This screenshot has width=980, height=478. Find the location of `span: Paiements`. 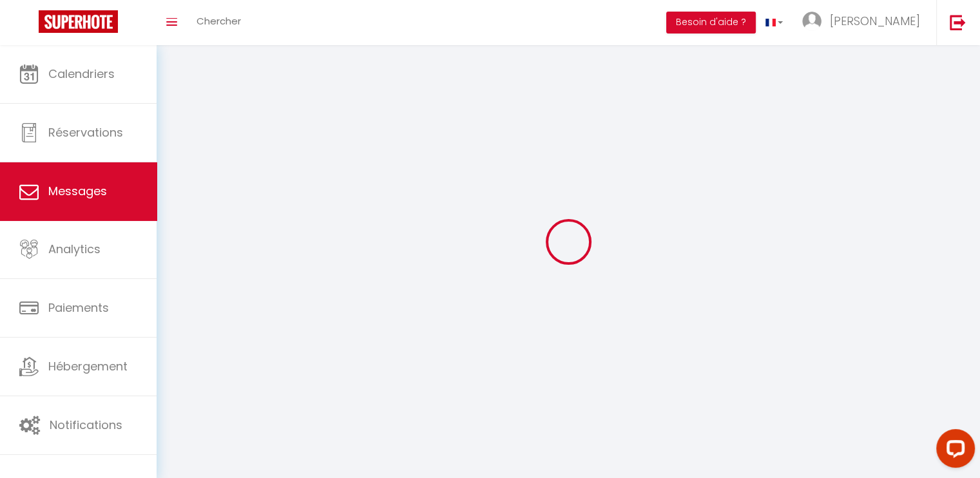

span: Paiements is located at coordinates (78, 307).